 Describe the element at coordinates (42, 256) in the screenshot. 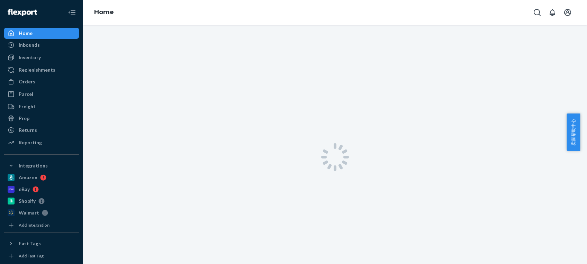

I see `a: Add Fast Tag` at that location.